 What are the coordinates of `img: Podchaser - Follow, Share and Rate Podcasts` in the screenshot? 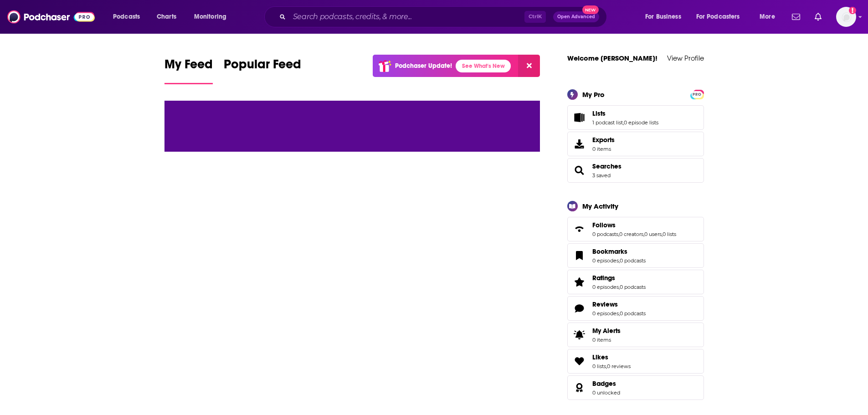 It's located at (51, 17).